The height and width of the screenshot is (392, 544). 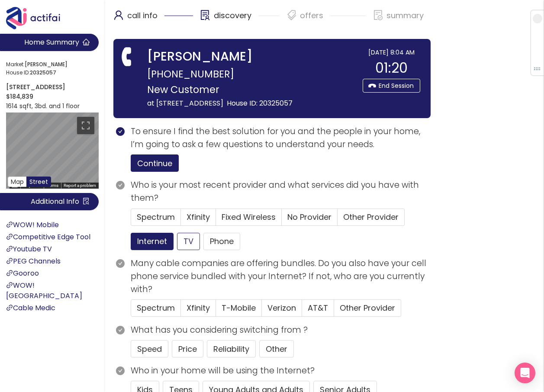 I want to click on span: solution, so click(x=205, y=15).